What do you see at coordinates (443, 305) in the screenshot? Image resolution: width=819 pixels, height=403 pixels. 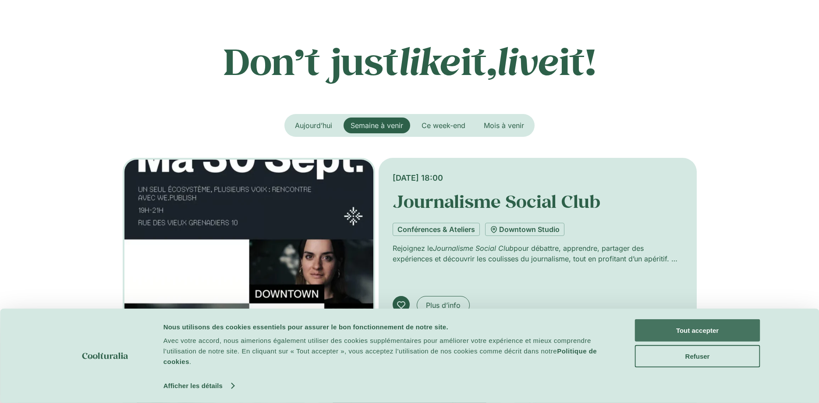 I see `span: Plus d’info` at bounding box center [443, 305].